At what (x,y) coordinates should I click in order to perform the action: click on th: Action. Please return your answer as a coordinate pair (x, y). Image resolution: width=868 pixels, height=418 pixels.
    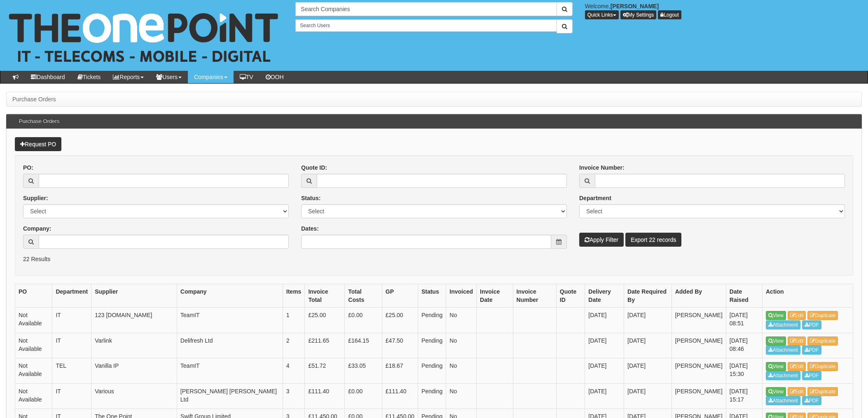
    Looking at the image, I should click on (808, 296).